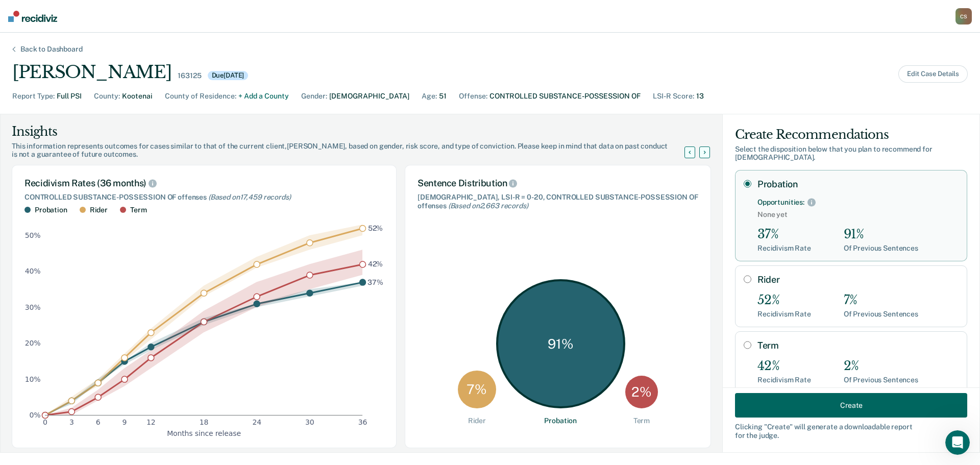 The height and width of the screenshot is (465, 980). Describe the element at coordinates (33, 271) in the screenshot. I see `text: 40%` at that location.